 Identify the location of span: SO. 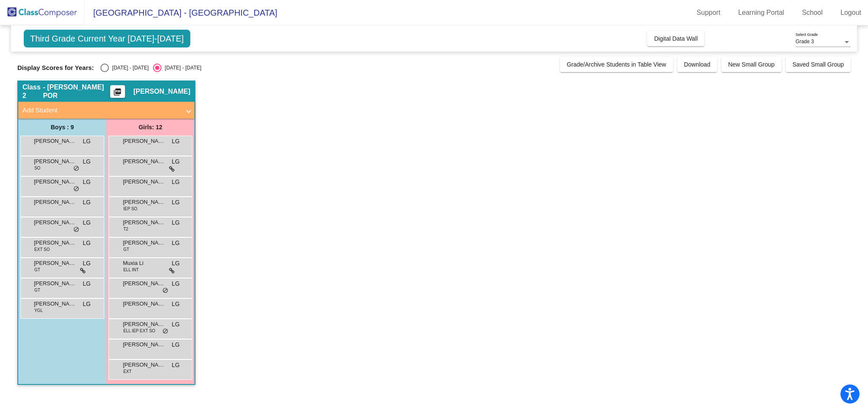
(37, 167).